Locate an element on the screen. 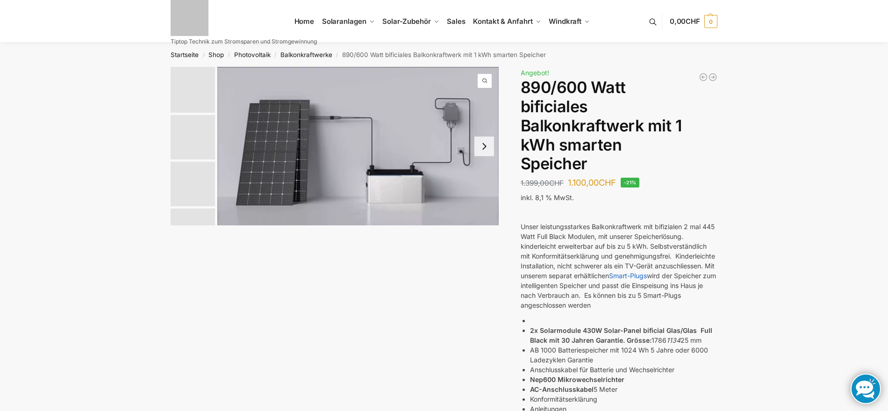  li: 5 Meter is located at coordinates (623, 389).